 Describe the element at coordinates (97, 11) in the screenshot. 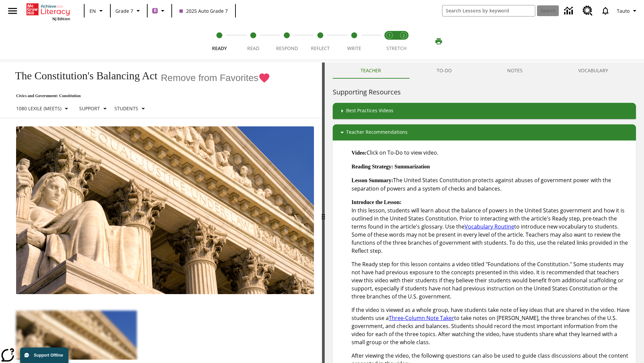

I see `button: Language: EN, Select a language` at that location.